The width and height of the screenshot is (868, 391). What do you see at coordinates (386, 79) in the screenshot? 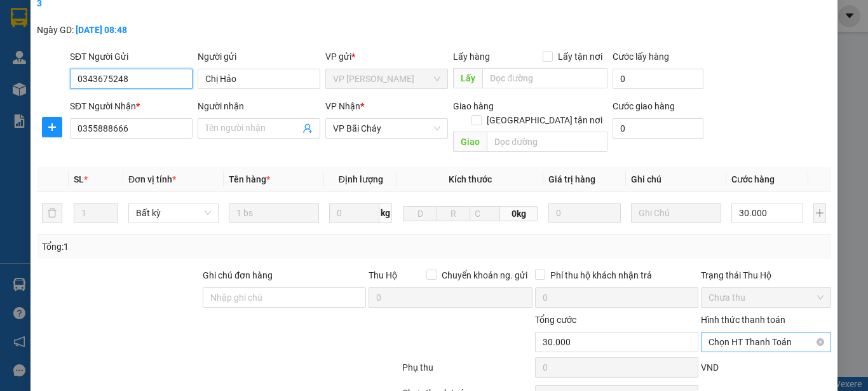
I see `span: VP Minh Khai` at bounding box center [386, 79].